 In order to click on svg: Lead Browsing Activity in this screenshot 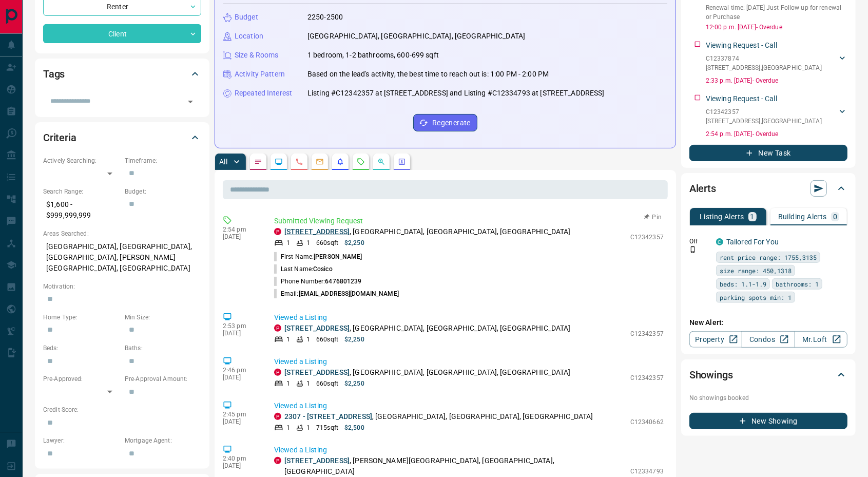, I will do `click(279, 162)`.